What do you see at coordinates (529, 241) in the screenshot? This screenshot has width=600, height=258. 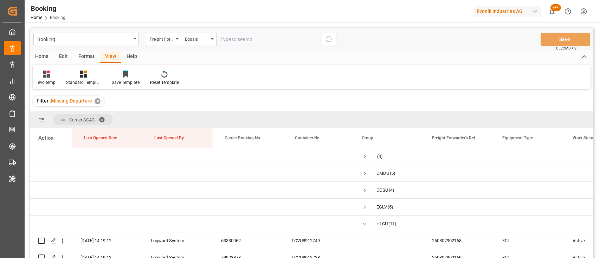 I see `div: FCL` at bounding box center [529, 241].